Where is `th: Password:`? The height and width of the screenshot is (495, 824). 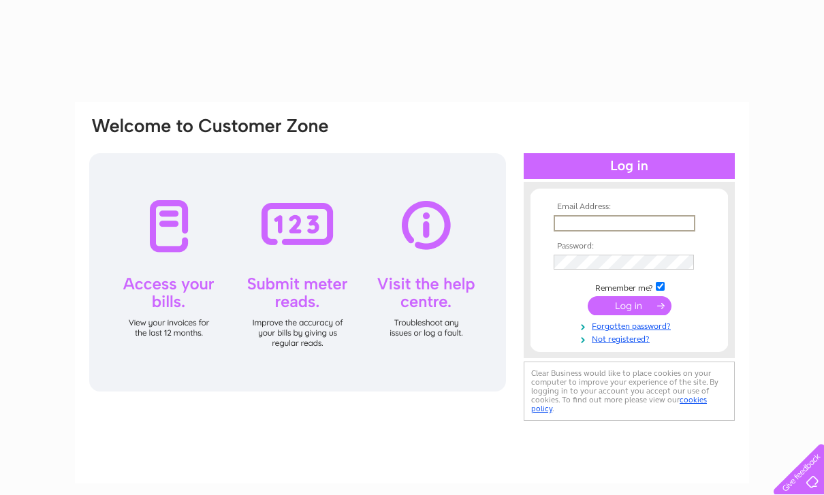
th: Password: is located at coordinates (629, 247).